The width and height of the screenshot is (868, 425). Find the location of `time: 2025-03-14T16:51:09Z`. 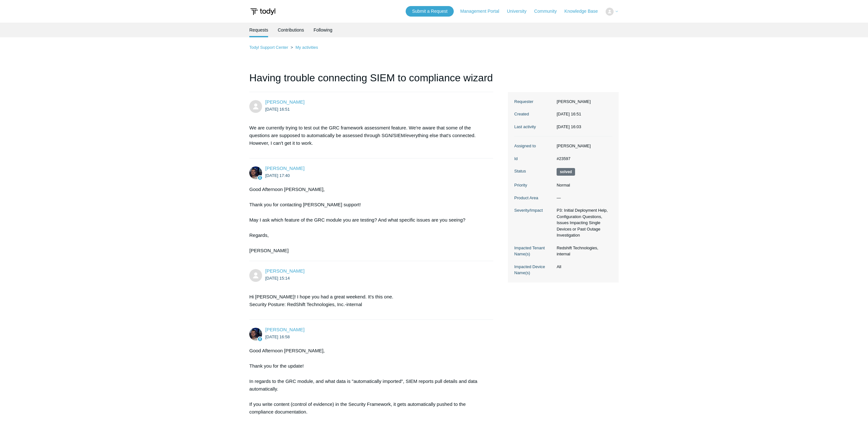

time: 2025-03-14T16:51:09Z is located at coordinates (278, 109).